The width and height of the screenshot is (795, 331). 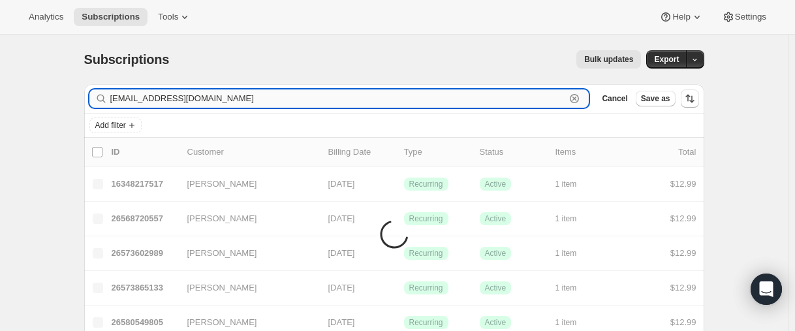 I want to click on span: Bulk updates, so click(x=608, y=59).